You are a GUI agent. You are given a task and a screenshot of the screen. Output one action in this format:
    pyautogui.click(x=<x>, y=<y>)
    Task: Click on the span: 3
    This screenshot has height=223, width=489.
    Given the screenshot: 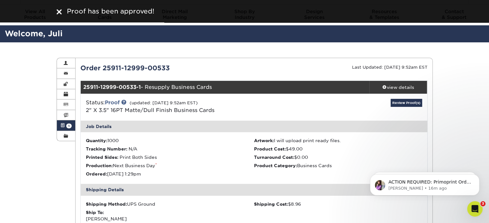 What is the action you would take?
    pyautogui.click(x=483, y=204)
    